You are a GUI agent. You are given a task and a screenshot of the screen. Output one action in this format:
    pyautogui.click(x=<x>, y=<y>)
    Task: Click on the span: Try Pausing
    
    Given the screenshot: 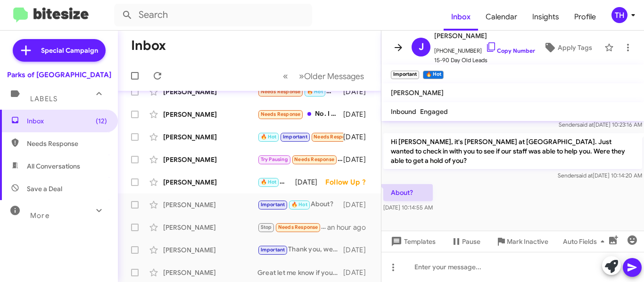 What is the action you would take?
    pyautogui.click(x=274, y=159)
    